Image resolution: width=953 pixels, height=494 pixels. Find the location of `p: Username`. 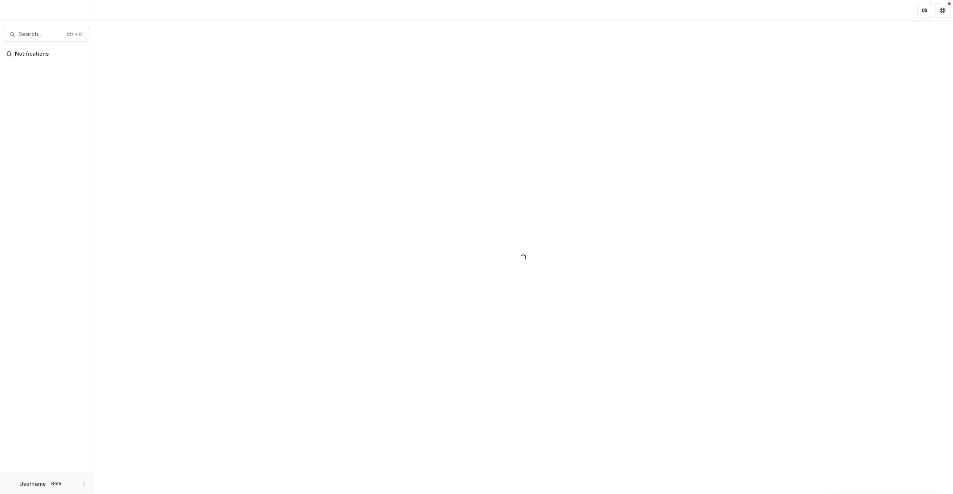

p: Username is located at coordinates (32, 483).